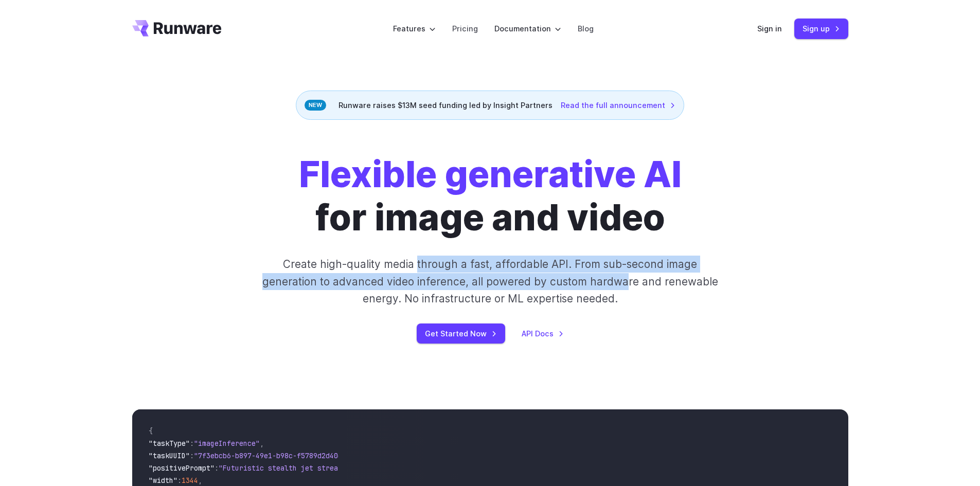  I want to click on strong: Flexible generative AI, so click(490, 174).